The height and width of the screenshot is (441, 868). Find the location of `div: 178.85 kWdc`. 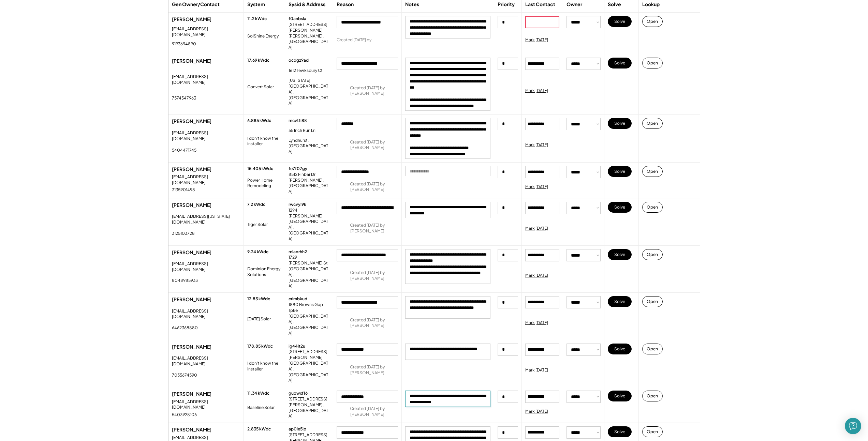

div: 178.85 kWdc is located at coordinates (260, 346).